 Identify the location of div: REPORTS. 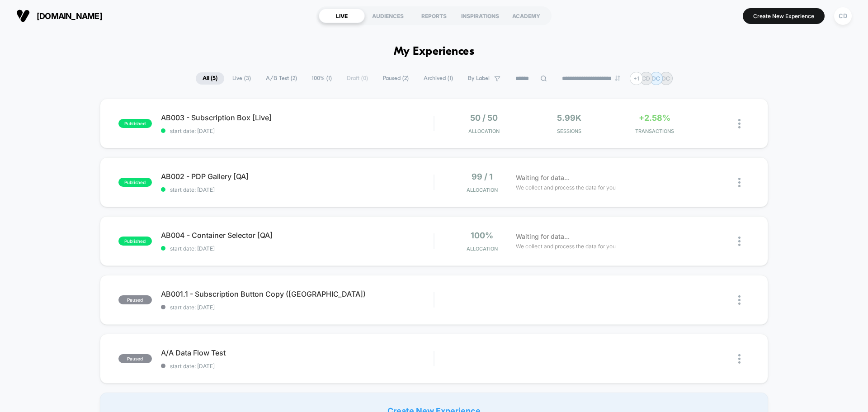
(434, 16).